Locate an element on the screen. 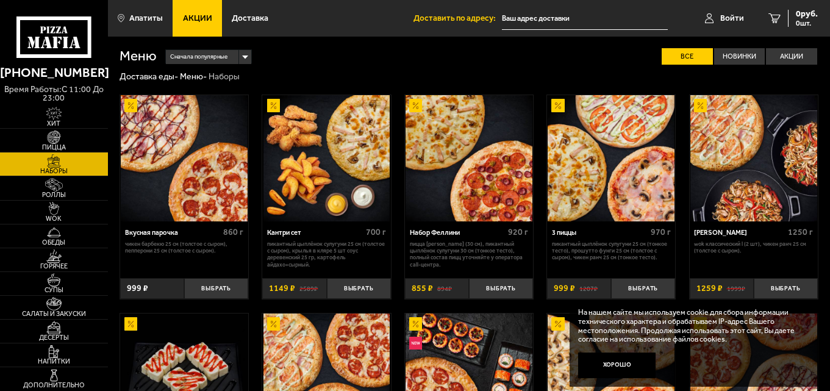 The width and height of the screenshot is (830, 391). a: АкционныйНабор Феллини is located at coordinates (469, 159).